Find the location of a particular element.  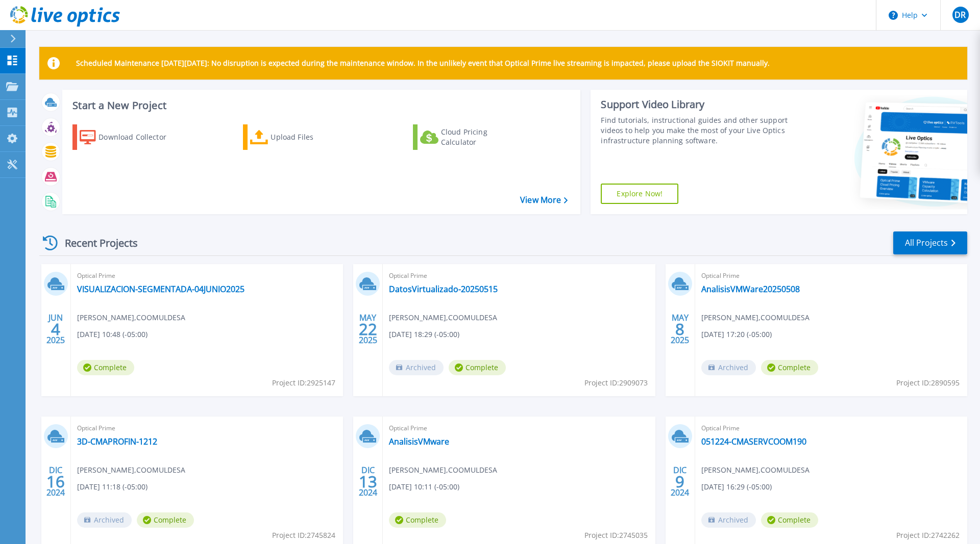

span: 13 is located at coordinates (368, 481).